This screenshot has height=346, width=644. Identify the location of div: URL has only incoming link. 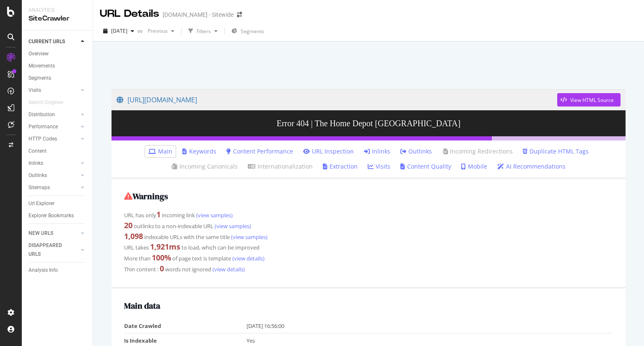
(369, 215).